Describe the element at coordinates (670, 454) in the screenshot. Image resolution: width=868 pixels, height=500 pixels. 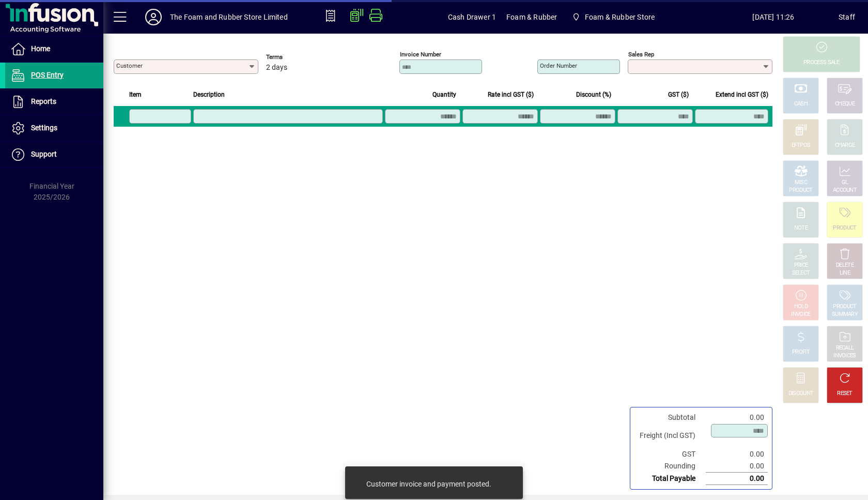
I see `td: GST` at that location.